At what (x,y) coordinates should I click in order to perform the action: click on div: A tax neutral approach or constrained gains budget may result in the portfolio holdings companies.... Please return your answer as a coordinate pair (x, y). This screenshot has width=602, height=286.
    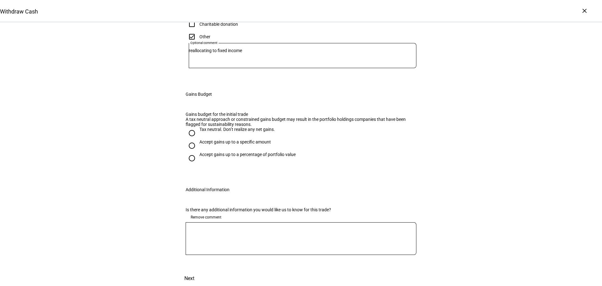
    Looking at the image, I should click on (301, 122).